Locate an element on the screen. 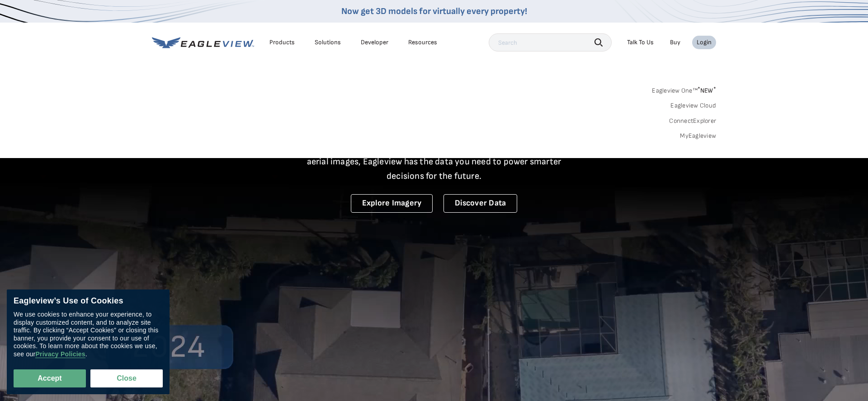  span: NEW is located at coordinates (706, 90).